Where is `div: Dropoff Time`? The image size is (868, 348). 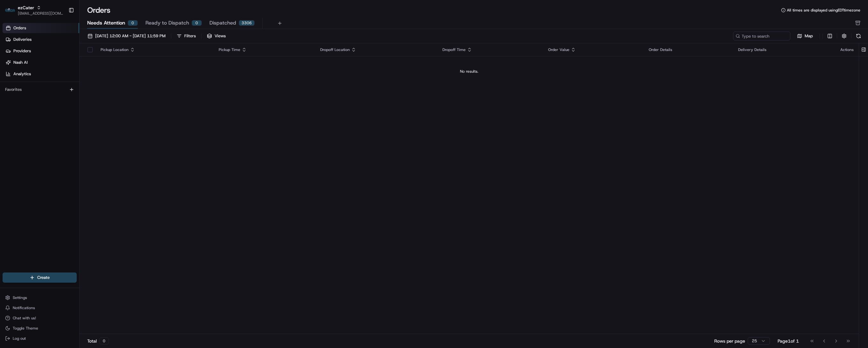 div: Dropoff Time is located at coordinates (490, 50).